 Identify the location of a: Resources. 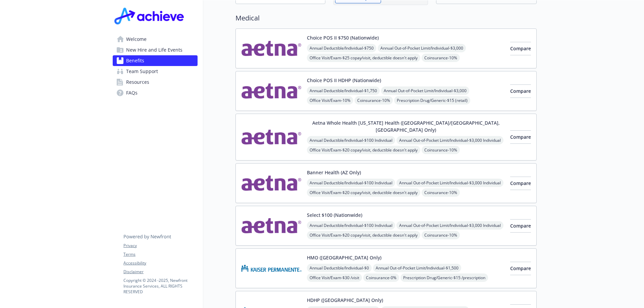
(155, 82).